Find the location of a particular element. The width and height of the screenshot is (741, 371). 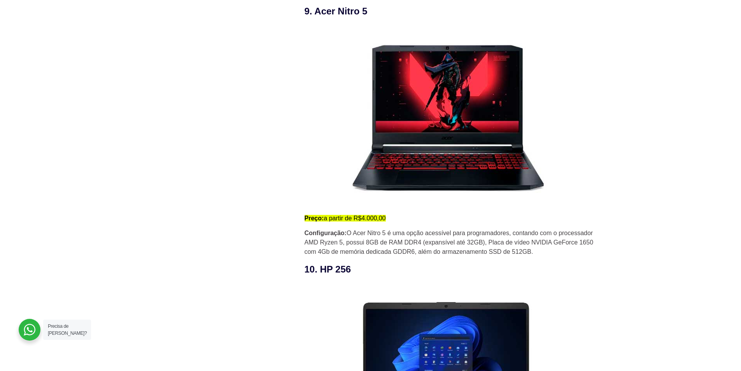

h3: 9. Acer Nitro 5 is located at coordinates (452, 11).